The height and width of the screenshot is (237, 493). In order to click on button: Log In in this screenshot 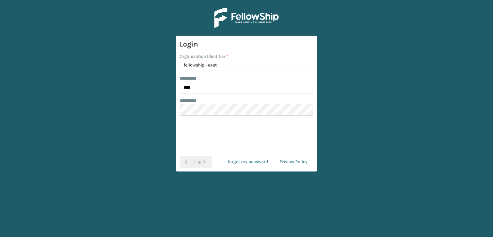, I will do `click(196, 162)`.